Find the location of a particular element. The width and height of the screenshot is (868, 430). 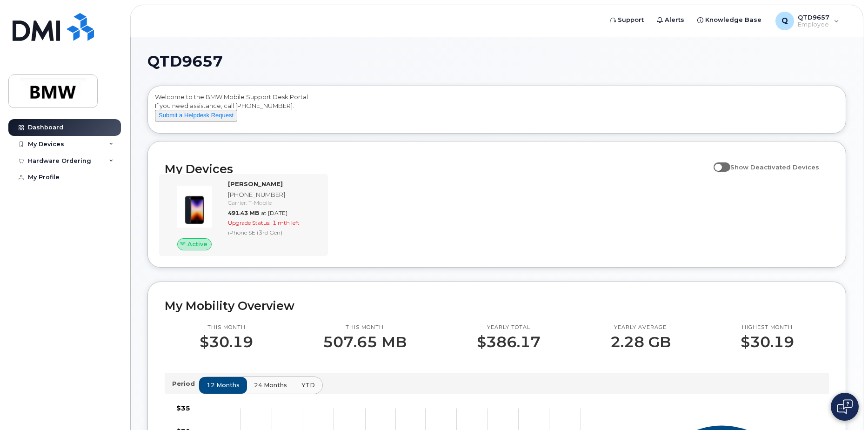

div: iPhone SE (3rd Gen) is located at coordinates (273, 232).